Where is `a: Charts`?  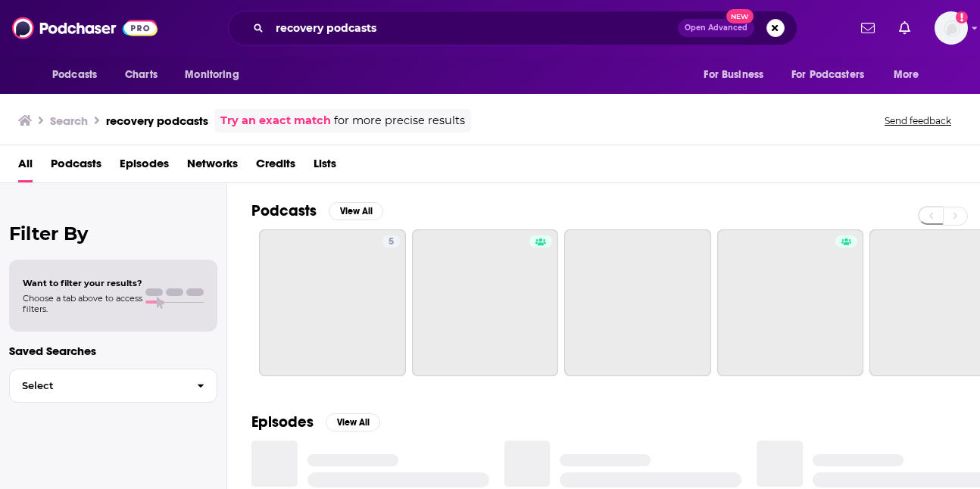 a: Charts is located at coordinates (141, 75).